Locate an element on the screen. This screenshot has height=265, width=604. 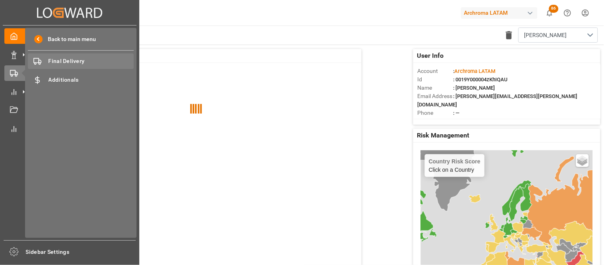
span: Account Type is located at coordinates (435, 121).